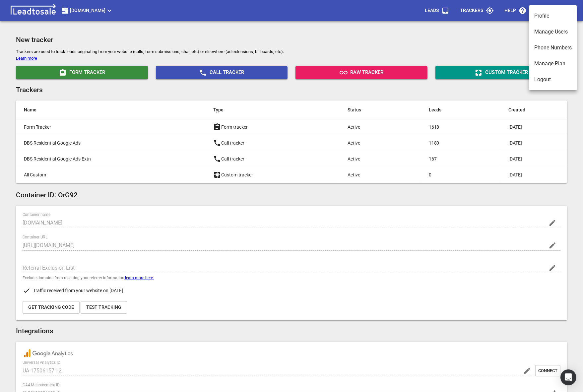  I want to click on div: Open Intercom Messenger, so click(569, 377).